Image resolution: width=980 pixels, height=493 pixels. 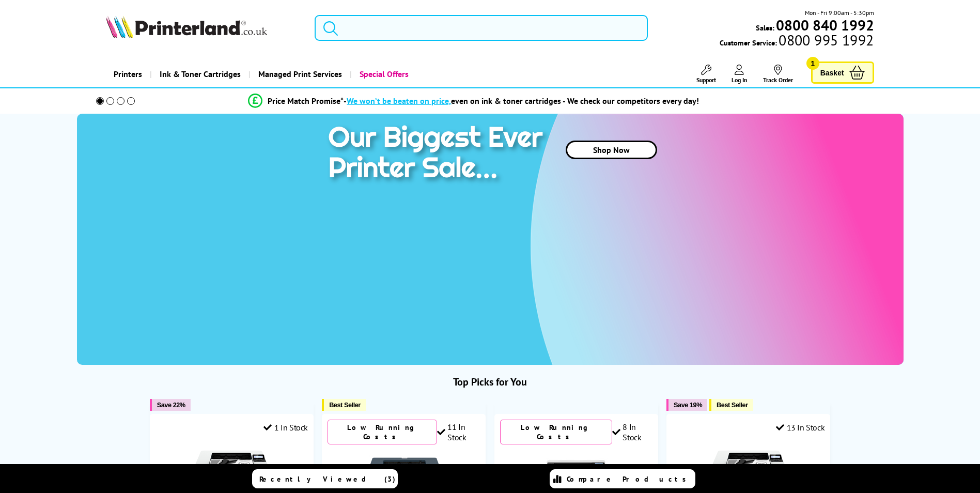 What do you see at coordinates (839, 13) in the screenshot?
I see `span: Mon - Fri 9:00am - 5:30pm` at bounding box center [839, 13].